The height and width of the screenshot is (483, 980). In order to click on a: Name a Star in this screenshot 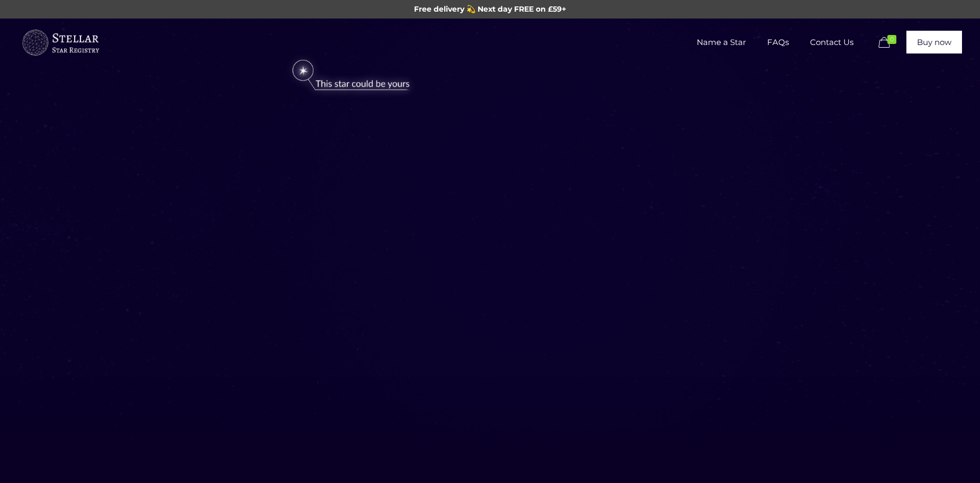, I will do `click(721, 42)`.